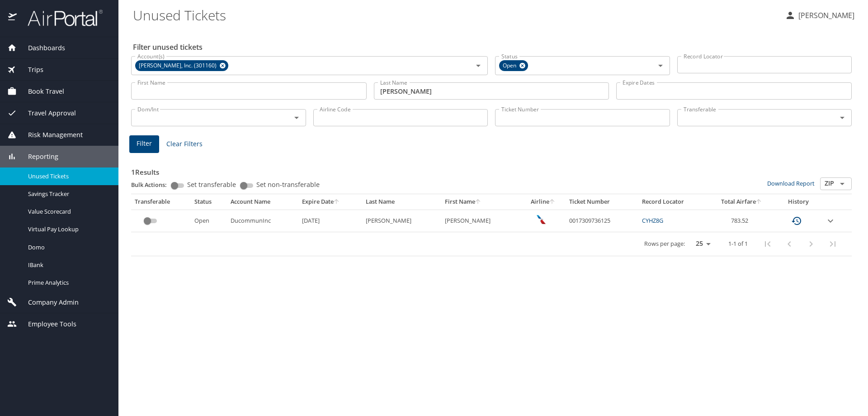  I want to click on span: Prime Analytics, so click(68, 282).